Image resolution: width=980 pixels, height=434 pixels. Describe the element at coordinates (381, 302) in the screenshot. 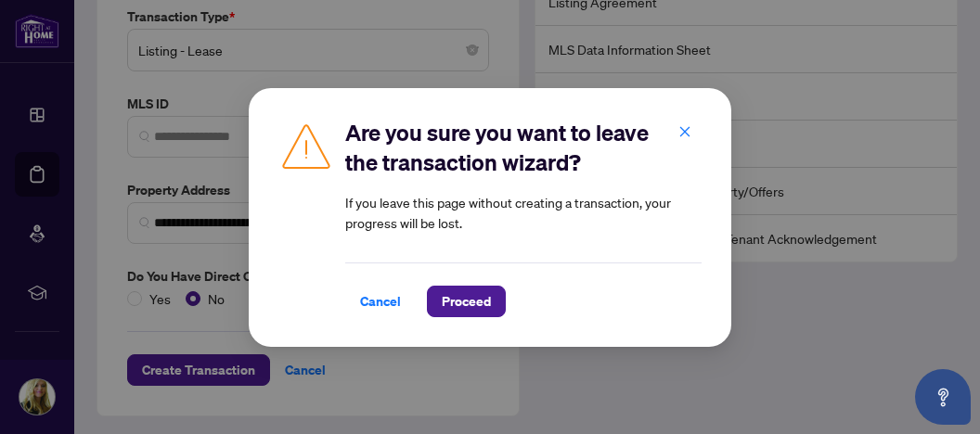

I see `button: Cancel` at that location.